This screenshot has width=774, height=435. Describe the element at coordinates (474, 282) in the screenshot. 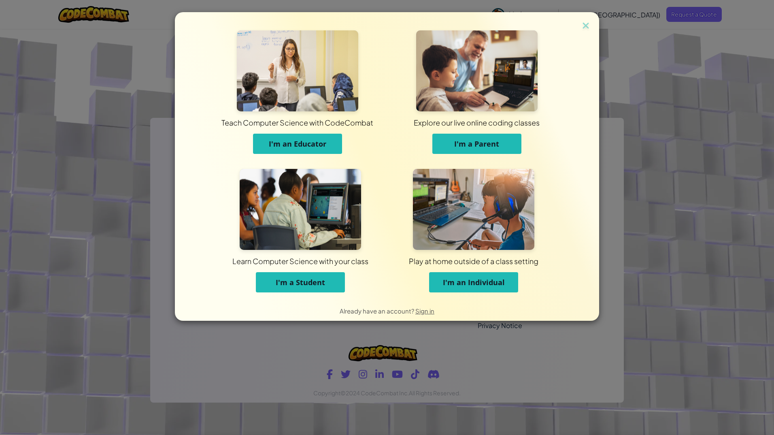

I see `span: I'm an Individual` at that location.